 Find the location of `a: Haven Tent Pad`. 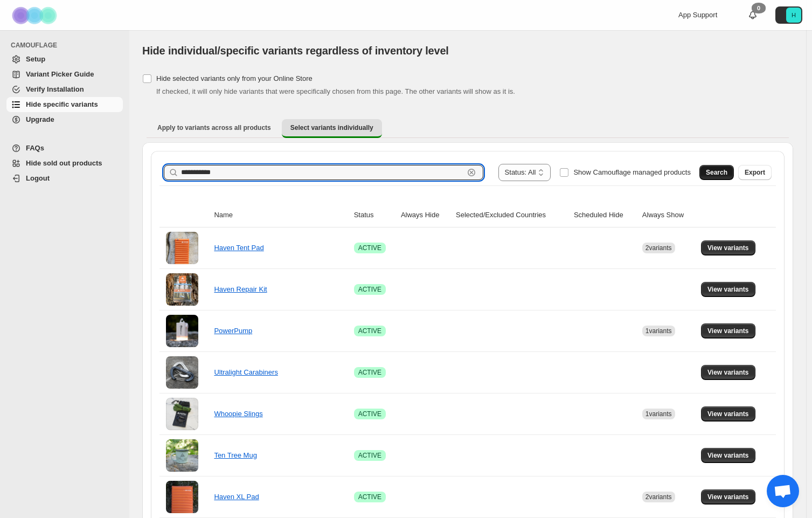

a: Haven Tent Pad is located at coordinates (239, 247).